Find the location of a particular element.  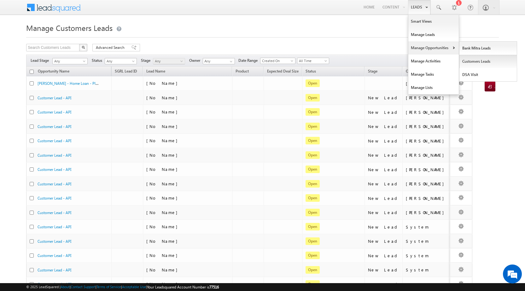

span: 77516 is located at coordinates (214, 287).